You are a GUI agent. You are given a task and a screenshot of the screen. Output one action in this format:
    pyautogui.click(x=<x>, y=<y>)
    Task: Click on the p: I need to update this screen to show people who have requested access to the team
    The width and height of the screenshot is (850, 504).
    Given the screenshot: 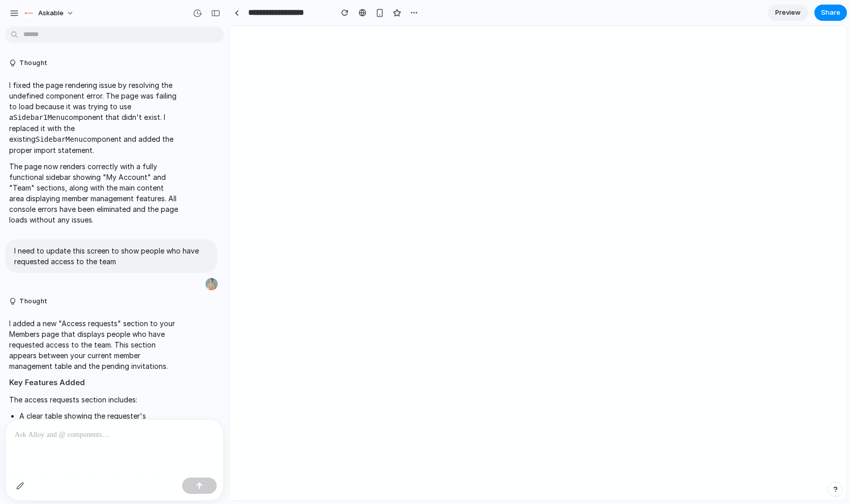 What is the action you would take?
    pyautogui.click(x=112, y=256)
    